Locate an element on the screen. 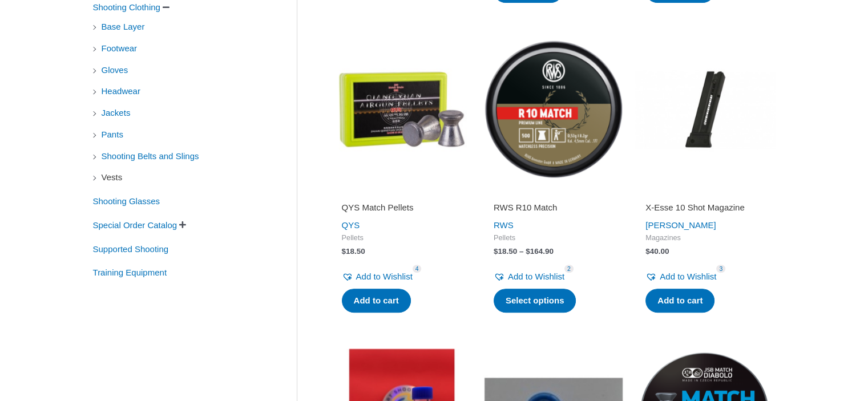  bdi: 40.00 is located at coordinates (657, 251).